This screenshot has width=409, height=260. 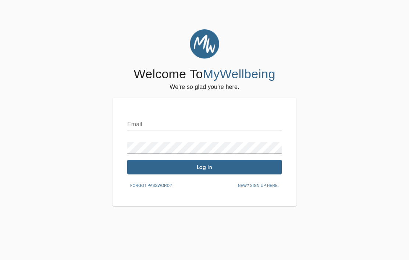 I want to click on span: MyWellbeing, so click(x=239, y=74).